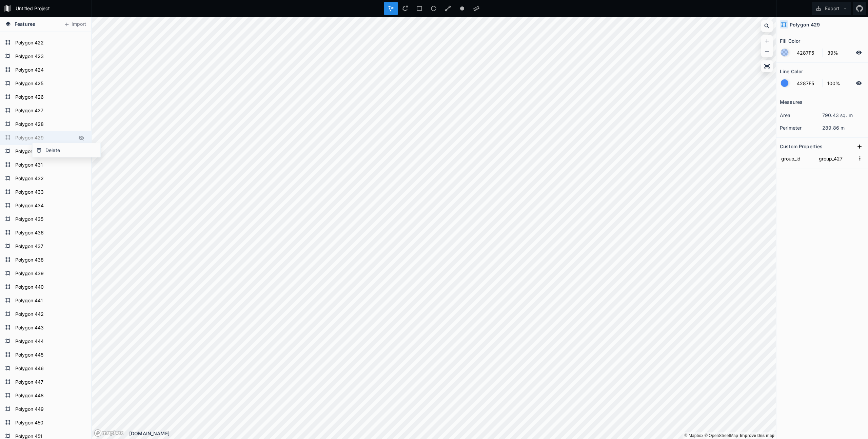  What do you see at coordinates (832, 9) in the screenshot?
I see `button: Export` at bounding box center [832, 9].